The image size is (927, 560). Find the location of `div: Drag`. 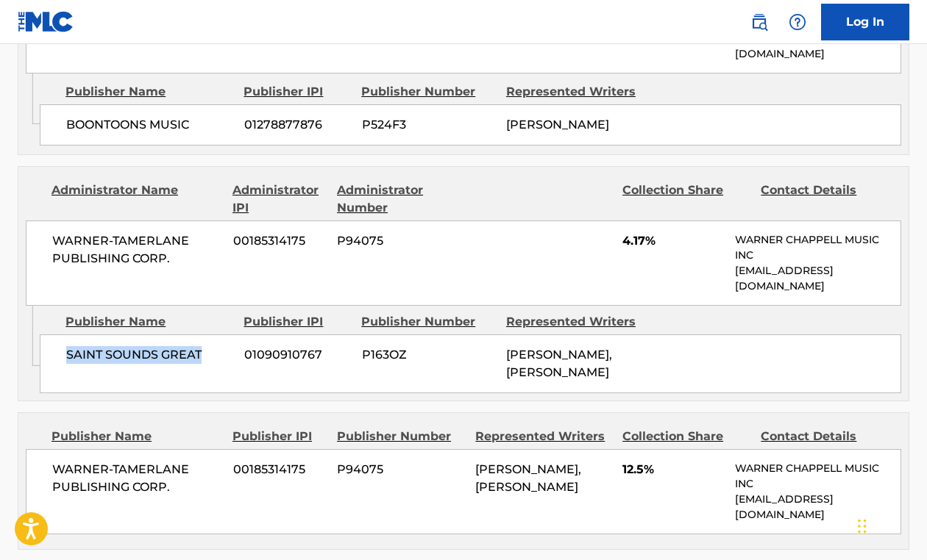

div: Drag is located at coordinates (862, 527).